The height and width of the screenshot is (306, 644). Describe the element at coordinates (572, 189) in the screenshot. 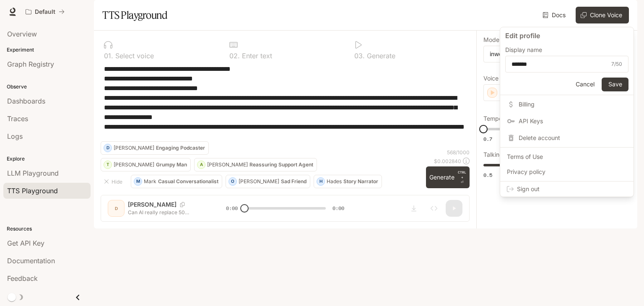

I see `span: Sign out` at that location.